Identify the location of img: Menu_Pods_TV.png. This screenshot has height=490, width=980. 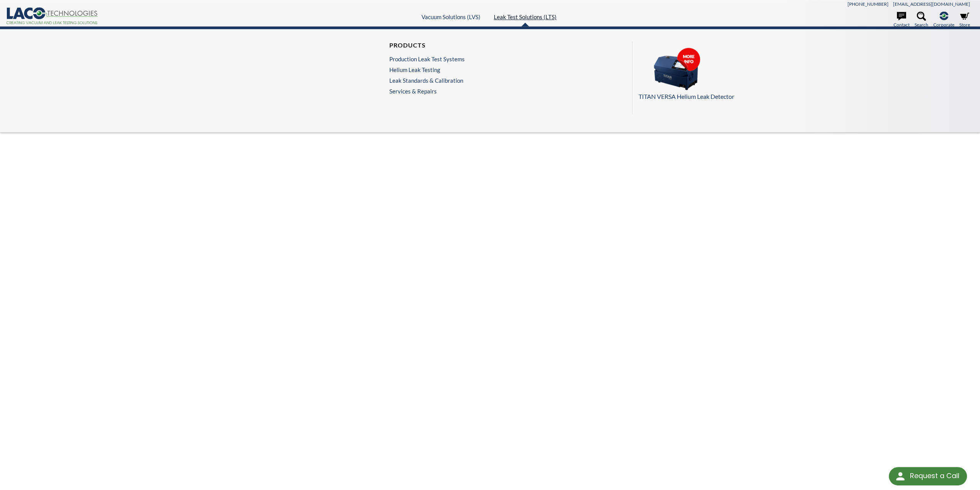
(677, 69).